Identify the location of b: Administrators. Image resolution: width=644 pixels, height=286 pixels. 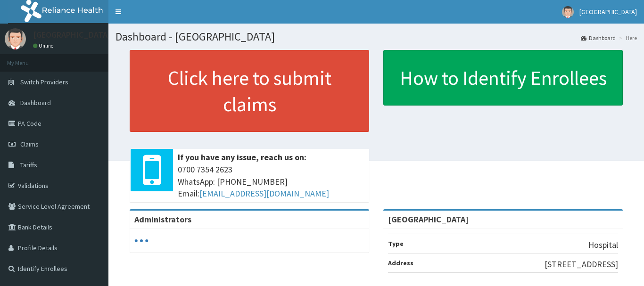
(163, 219).